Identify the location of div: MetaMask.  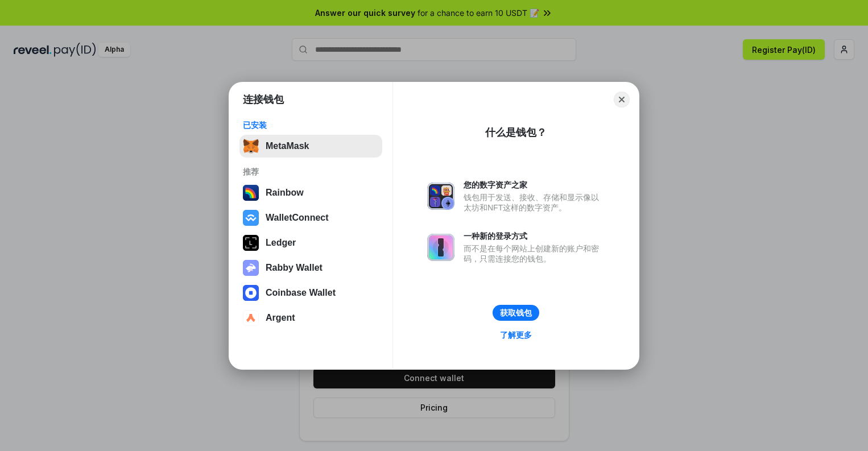
(287, 146).